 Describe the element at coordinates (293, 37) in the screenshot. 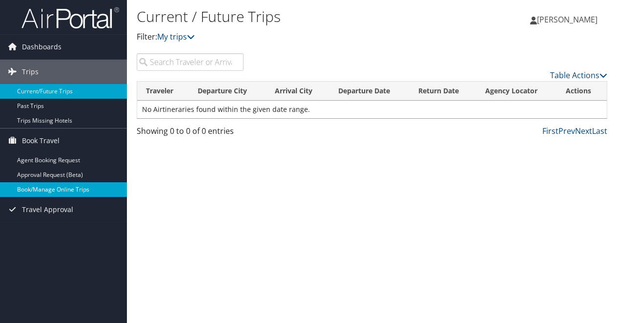

I see `p: Filter:` at that location.